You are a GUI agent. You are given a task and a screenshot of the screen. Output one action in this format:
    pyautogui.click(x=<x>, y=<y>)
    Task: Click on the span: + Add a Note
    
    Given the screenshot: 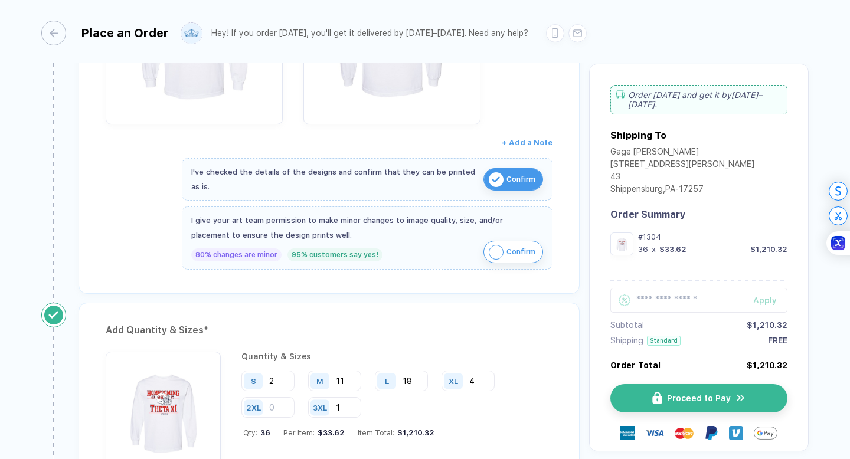 What is the action you would take?
    pyautogui.click(x=527, y=142)
    